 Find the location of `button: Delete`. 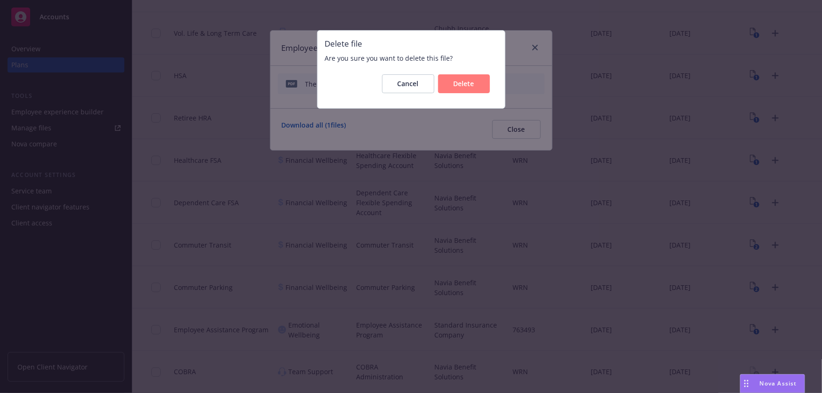

button: Delete is located at coordinates (464, 84).